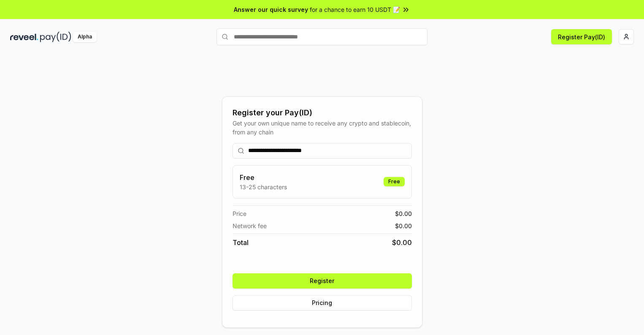 Image resolution: width=644 pixels, height=335 pixels. I want to click on span: Price, so click(239, 213).